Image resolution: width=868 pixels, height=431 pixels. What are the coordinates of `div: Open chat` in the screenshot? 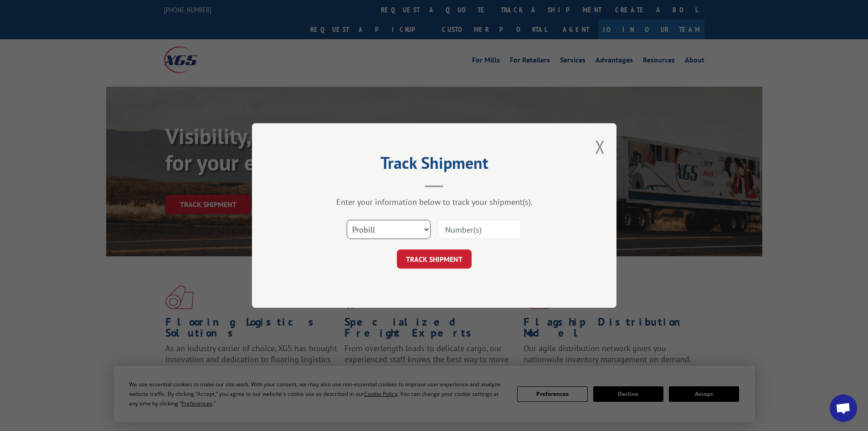 It's located at (844, 408).